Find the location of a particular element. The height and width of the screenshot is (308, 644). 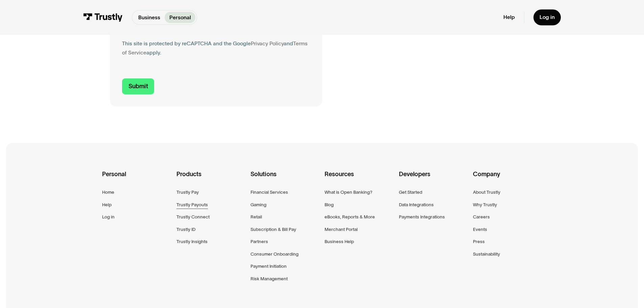

a: Sustainability is located at coordinates (487, 254).